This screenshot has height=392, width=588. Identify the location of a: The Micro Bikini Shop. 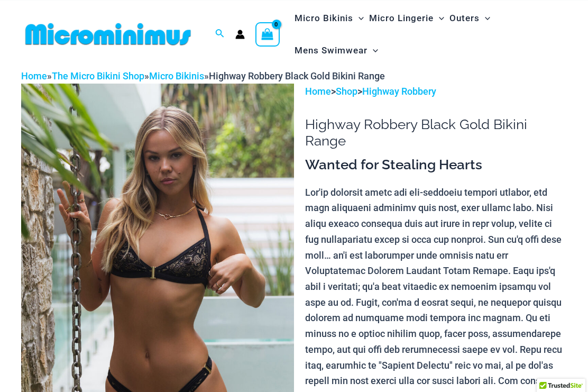
(98, 76).